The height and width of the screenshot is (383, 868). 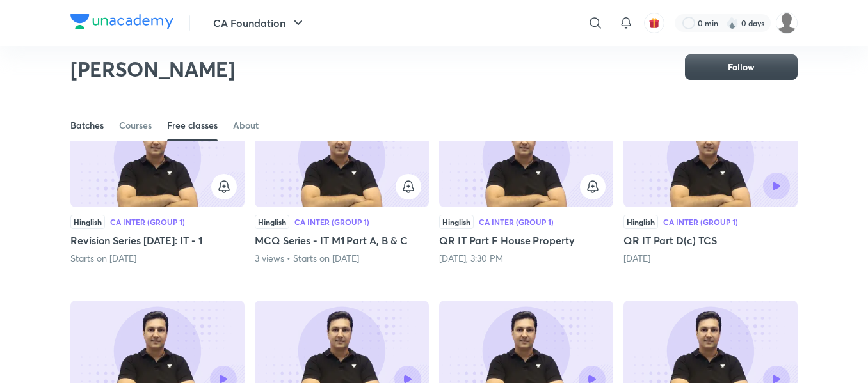 I want to click on div: Starts on Oct 11, so click(x=157, y=259).